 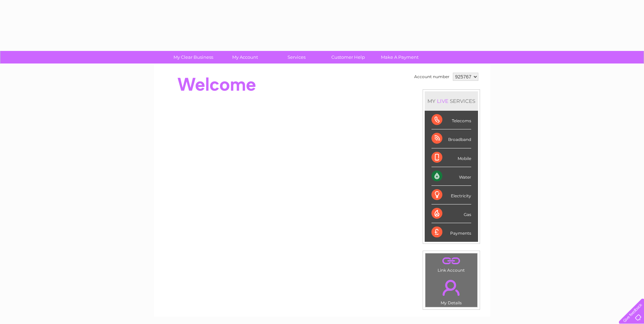 What do you see at coordinates (443, 101) in the screenshot?
I see `div: LIVE` at bounding box center [443, 101].